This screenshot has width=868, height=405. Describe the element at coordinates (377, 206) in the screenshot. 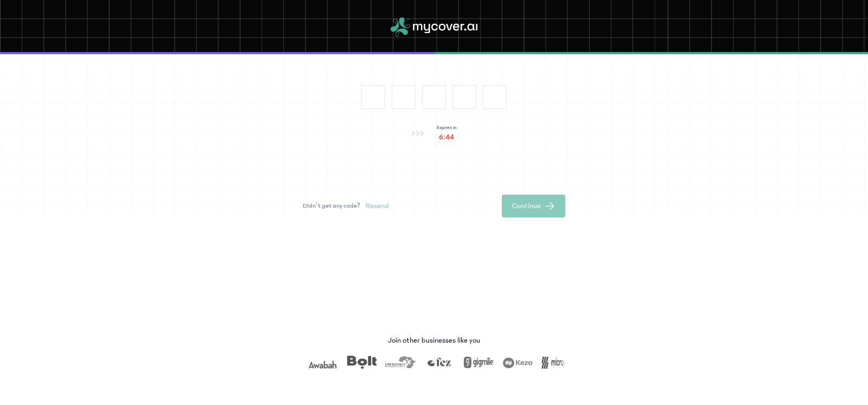

I see `span: Resend` at that location.